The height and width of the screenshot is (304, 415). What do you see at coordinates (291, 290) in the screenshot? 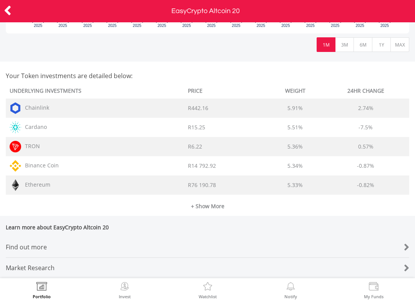
I see `a: Notify` at bounding box center [291, 290].